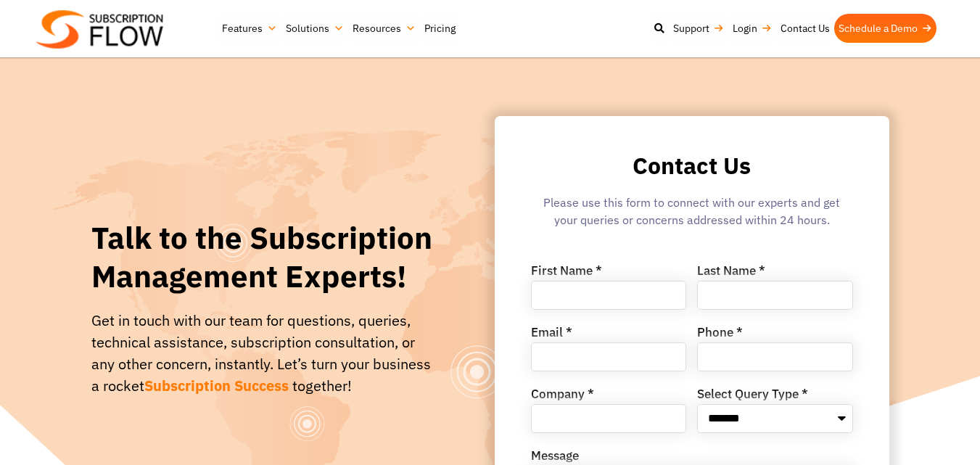 Image resolution: width=980 pixels, height=465 pixels. Describe the element at coordinates (752, 28) in the screenshot. I see `a: Login` at that location.